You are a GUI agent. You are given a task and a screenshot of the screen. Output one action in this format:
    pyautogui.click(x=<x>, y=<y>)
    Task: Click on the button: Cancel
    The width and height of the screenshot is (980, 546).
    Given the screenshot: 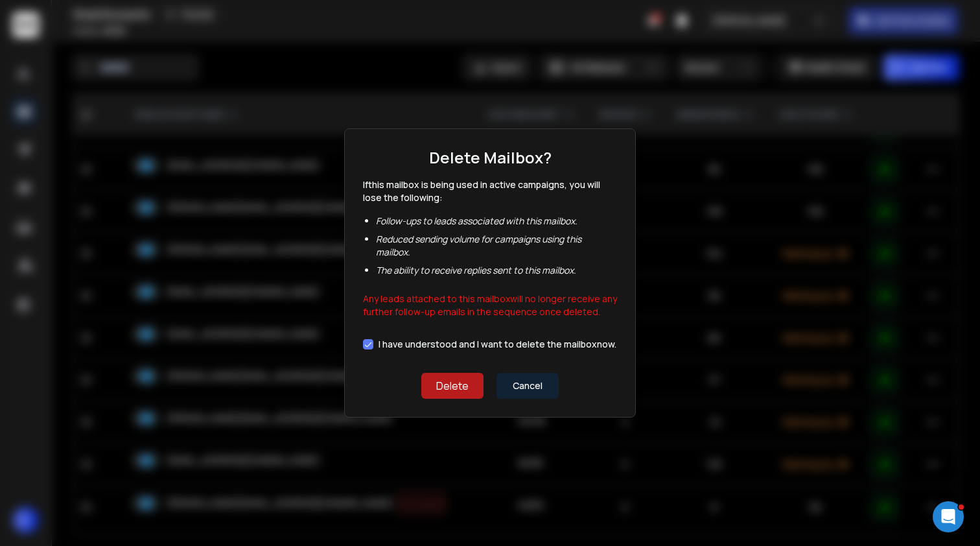 What is the action you would take?
    pyautogui.click(x=528, y=386)
    